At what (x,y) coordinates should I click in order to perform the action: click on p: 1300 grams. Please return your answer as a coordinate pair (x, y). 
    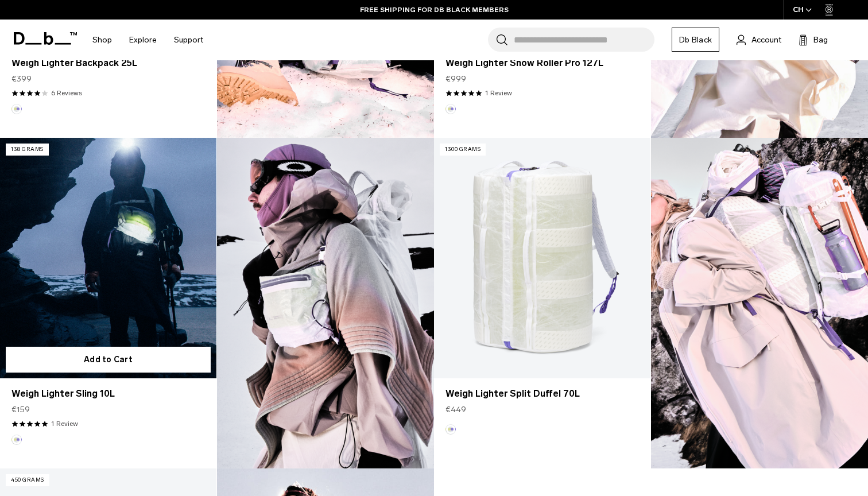
    Looking at the image, I should click on (463, 149).